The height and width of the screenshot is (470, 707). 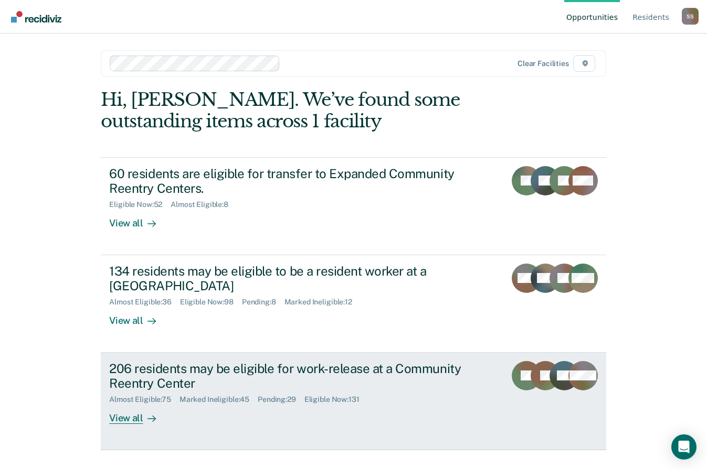 I want to click on div: Eligible Now : 98, so click(x=211, y=302).